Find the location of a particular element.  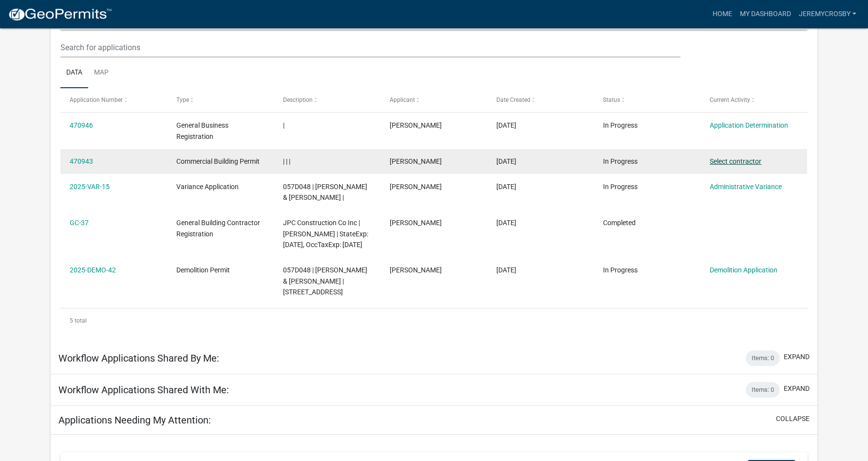

span: 07/30/2025 is located at coordinates (506, 186).